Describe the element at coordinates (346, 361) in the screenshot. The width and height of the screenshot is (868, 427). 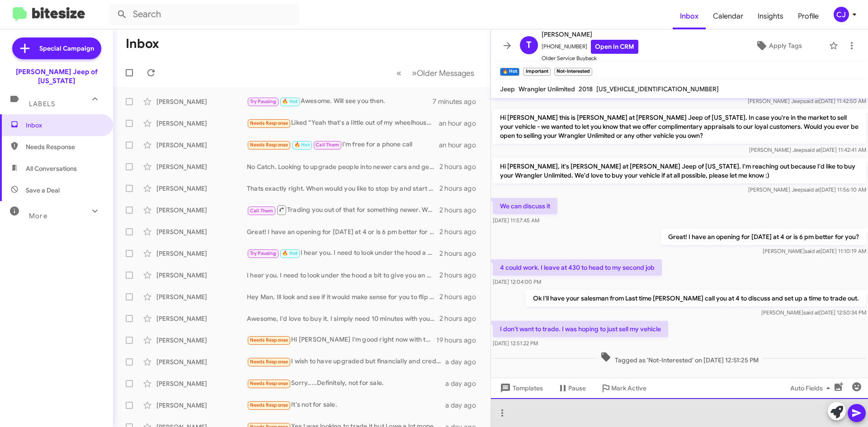
I see `div: I wish to have upgraded but financially and credit wise right now it wouldn't be an option. Thank...` at that location.